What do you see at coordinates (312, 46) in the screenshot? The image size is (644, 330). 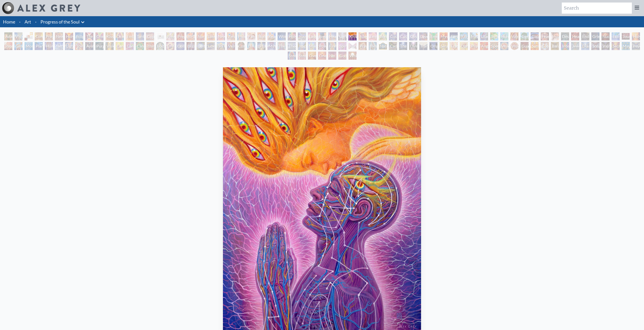 I see `div: Mudra` at bounding box center [312, 46].